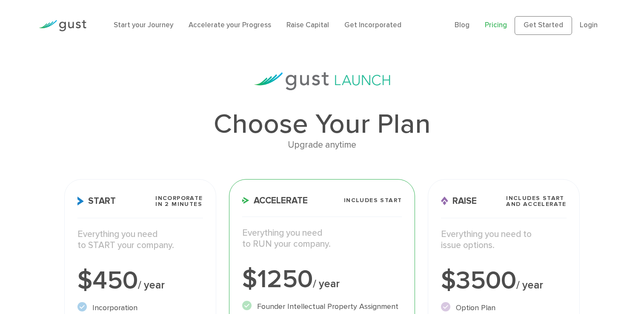 This screenshot has height=314, width=644. I want to click on a: Pricing, so click(496, 25).